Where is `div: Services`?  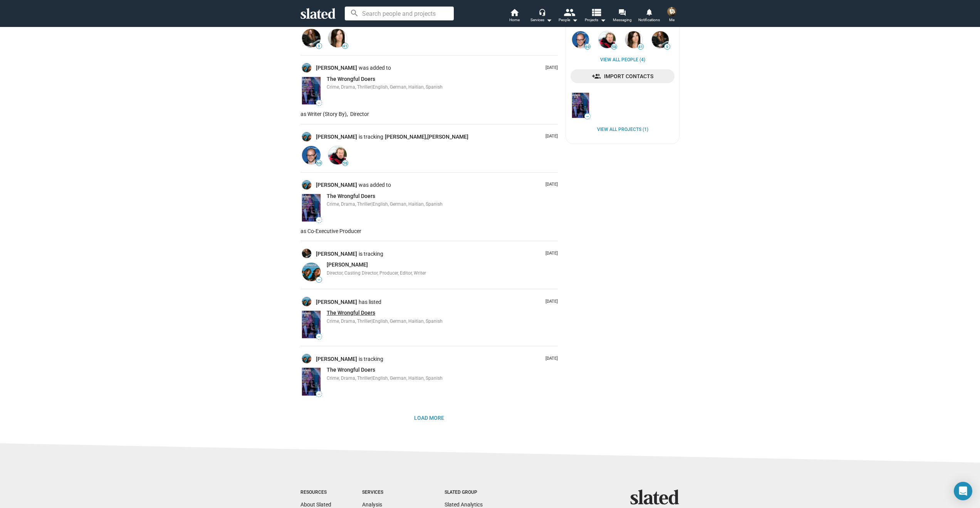
div: Services is located at coordinates (388, 493).